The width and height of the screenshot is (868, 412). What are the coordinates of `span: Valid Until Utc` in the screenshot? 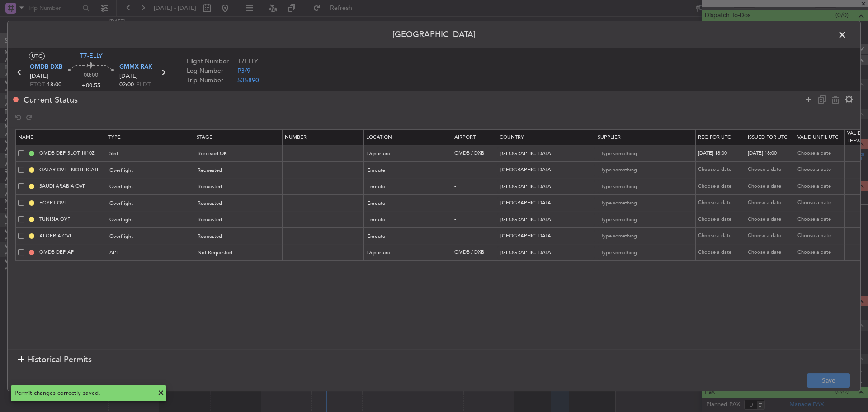 It's located at (818, 137).